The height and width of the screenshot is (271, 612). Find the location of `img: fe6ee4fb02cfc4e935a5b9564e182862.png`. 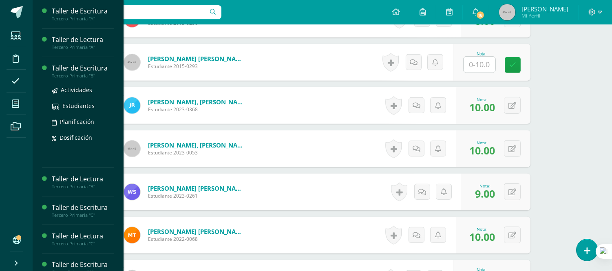

img: fe6ee4fb02cfc4e935a5b9564e182862.png is located at coordinates (132, 106).